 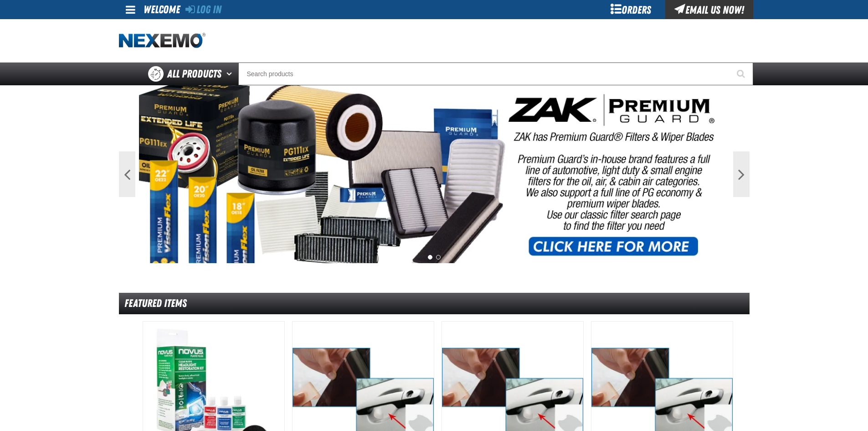 What do you see at coordinates (194, 74) in the screenshot?
I see `span: All Products` at bounding box center [194, 74].